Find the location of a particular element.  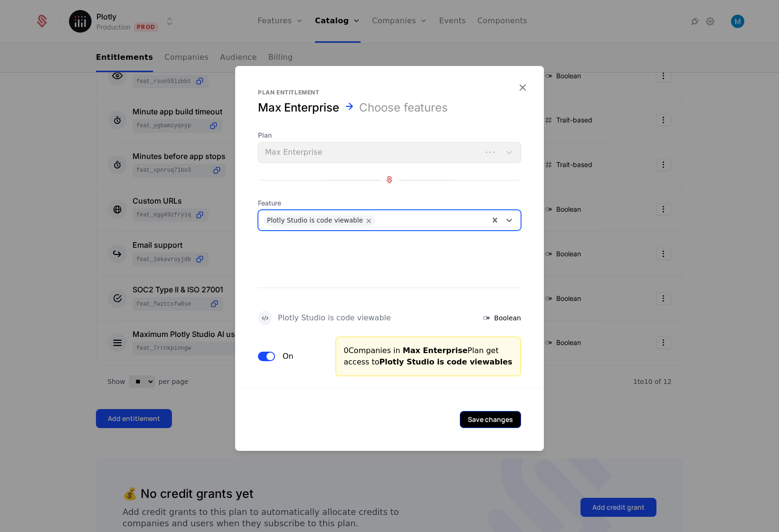

span: Plan is located at coordinates (390, 135).